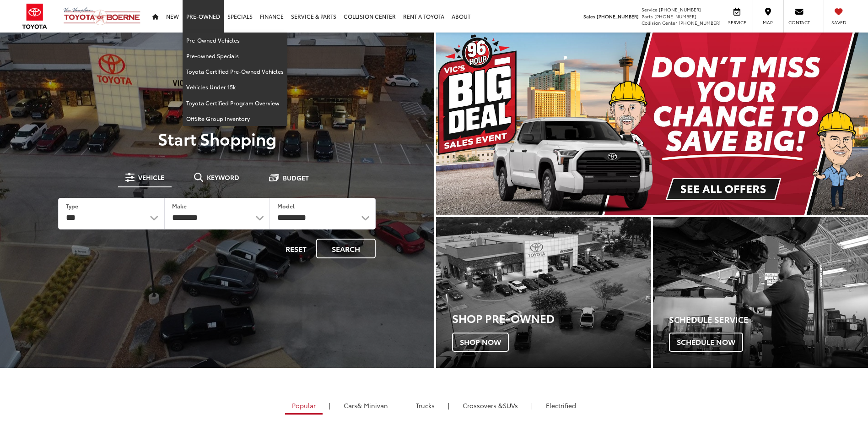 The image size is (868, 437). Describe the element at coordinates (235, 56) in the screenshot. I see `a: Pre-owned Specials` at that location.